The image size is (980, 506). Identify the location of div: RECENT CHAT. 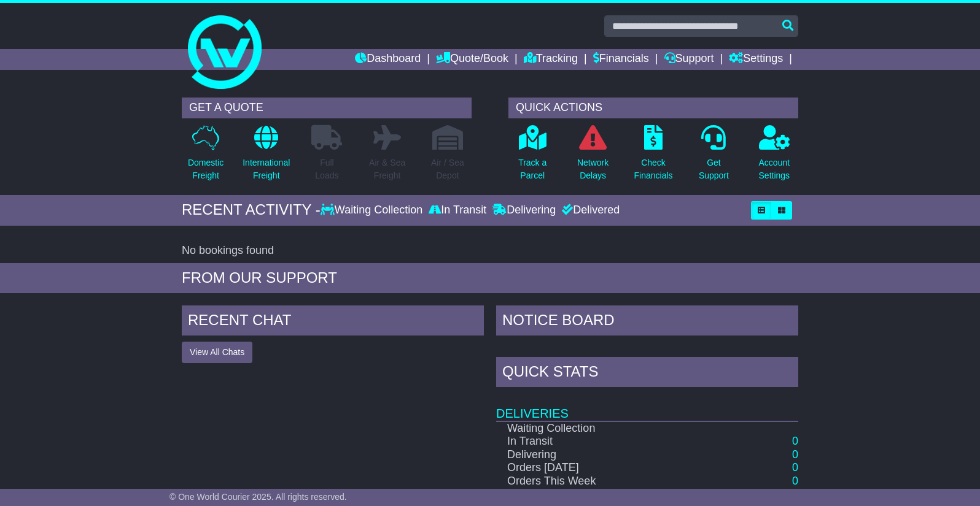
(333, 322).